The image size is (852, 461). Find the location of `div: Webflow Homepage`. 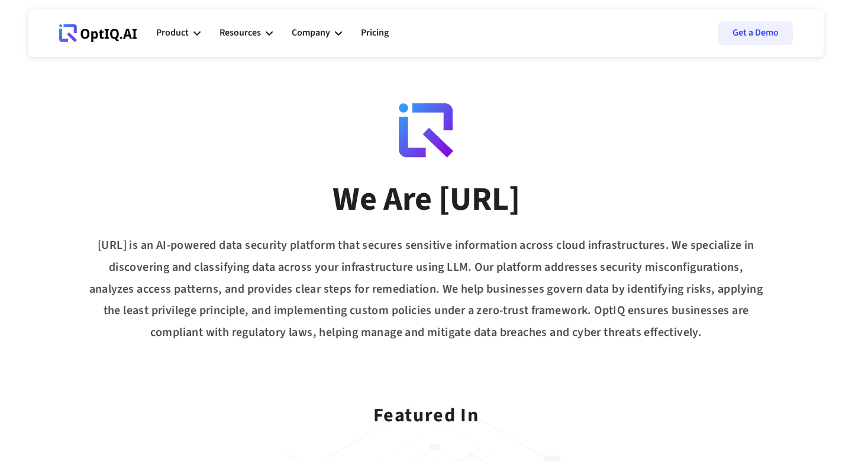

div: Webflow Homepage is located at coordinates (59, 41).